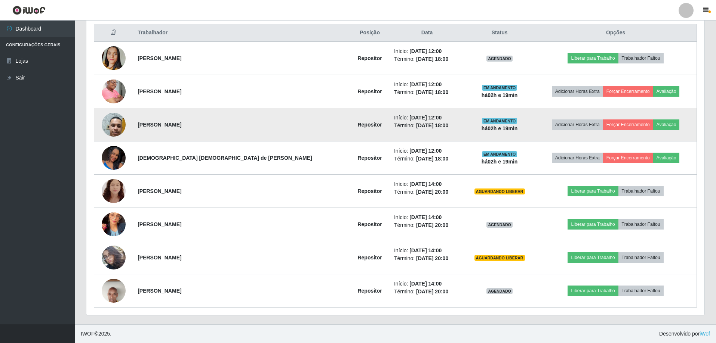 The width and height of the screenshot is (716, 343). What do you see at coordinates (615, 33) in the screenshot?
I see `th: Opções` at bounding box center [615, 33].